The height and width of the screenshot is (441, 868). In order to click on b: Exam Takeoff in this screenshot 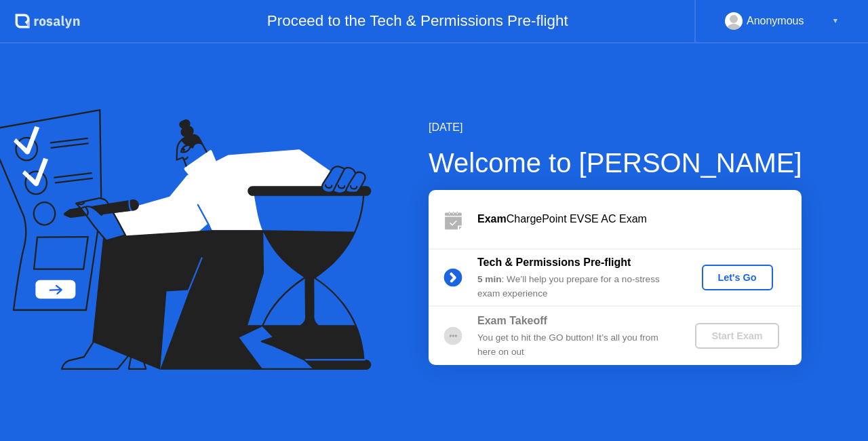, I will do `click(512, 320)`.